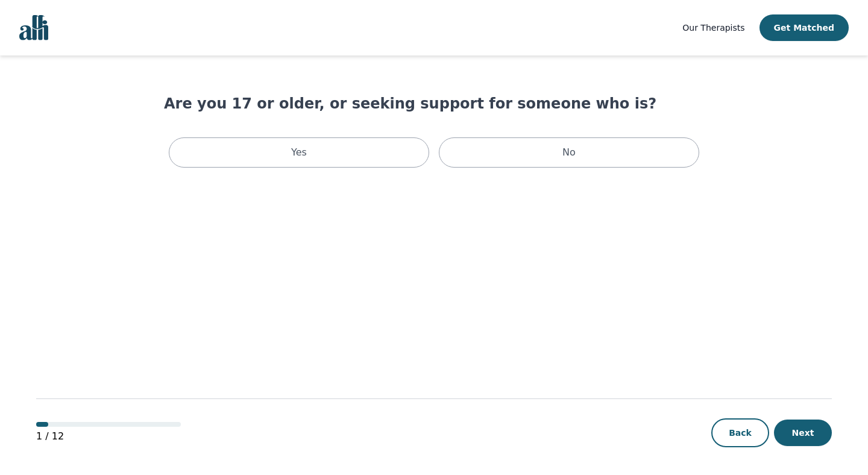 Image resolution: width=868 pixels, height=475 pixels. What do you see at coordinates (804, 28) in the screenshot?
I see `button: Get Matched` at bounding box center [804, 28].